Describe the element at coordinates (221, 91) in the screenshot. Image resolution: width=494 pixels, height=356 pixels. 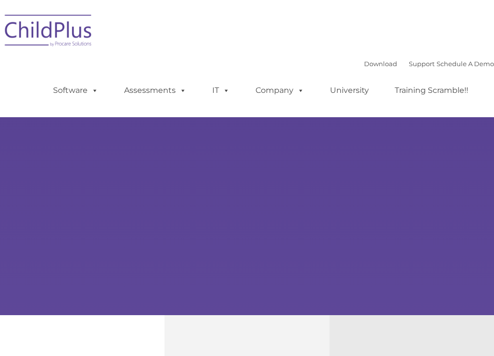
I see `a: IT` at that location.